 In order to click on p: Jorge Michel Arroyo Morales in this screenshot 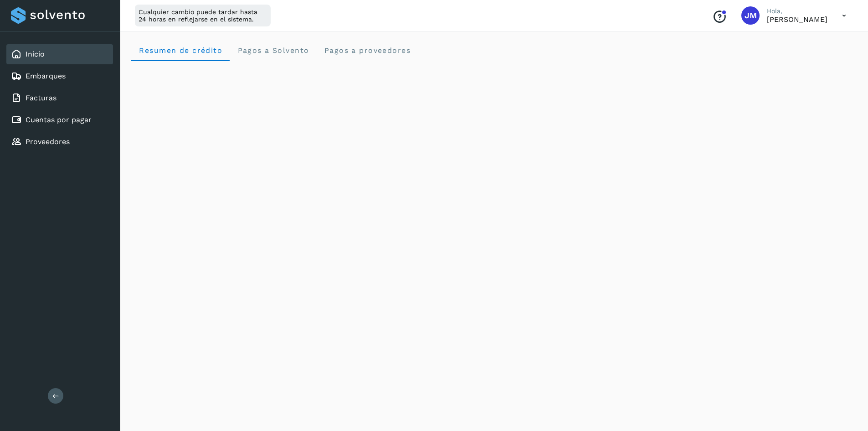, I will do `click(797, 19)`.